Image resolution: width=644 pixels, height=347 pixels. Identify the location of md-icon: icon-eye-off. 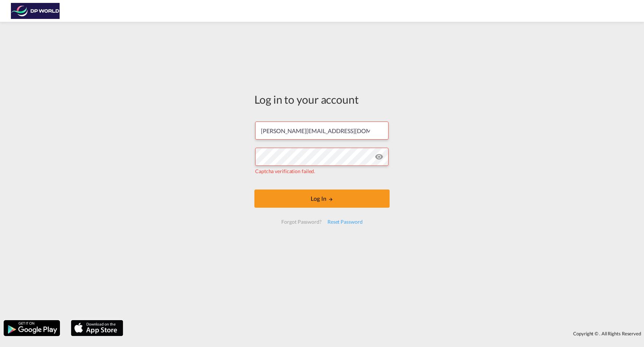
(379, 157).